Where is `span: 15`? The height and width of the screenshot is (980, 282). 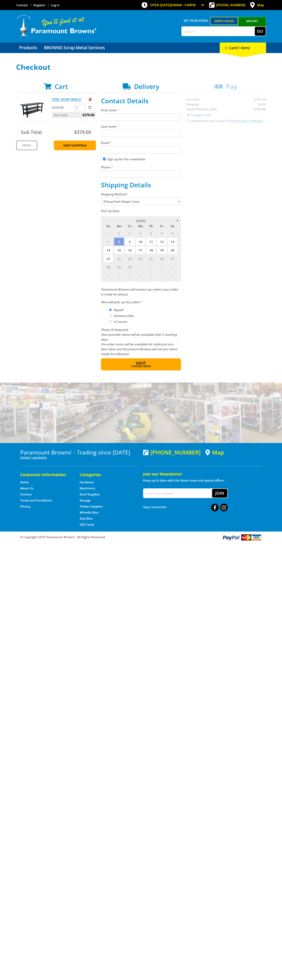
span: 15 is located at coordinates (119, 250).